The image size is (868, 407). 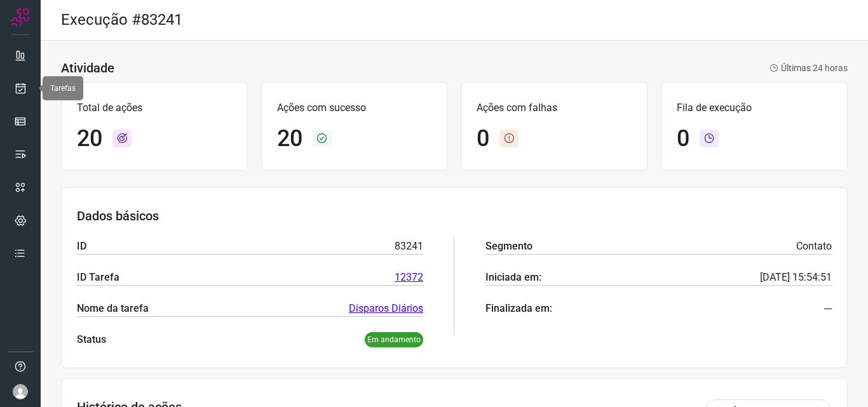 I want to click on a: 12372, so click(x=408, y=278).